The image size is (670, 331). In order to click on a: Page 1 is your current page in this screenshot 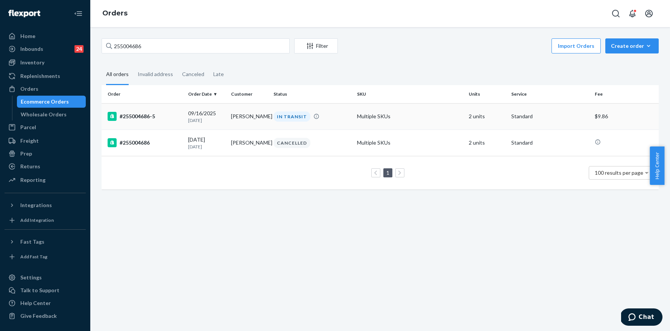, I will do `click(388, 172)`.